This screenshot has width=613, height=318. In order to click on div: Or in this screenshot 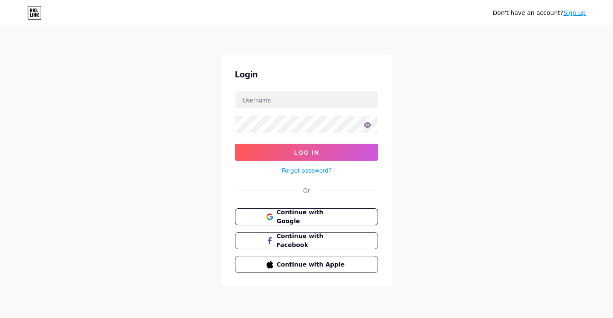, I will do `click(306, 190)`.